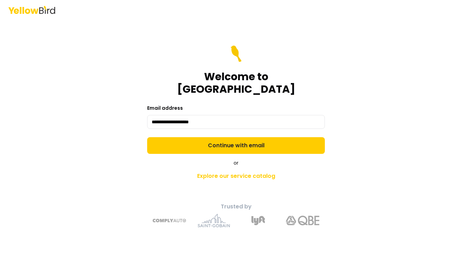 This screenshot has height=273, width=472. What do you see at coordinates (236, 207) in the screenshot?
I see `p: Trusted by` at bounding box center [236, 207].